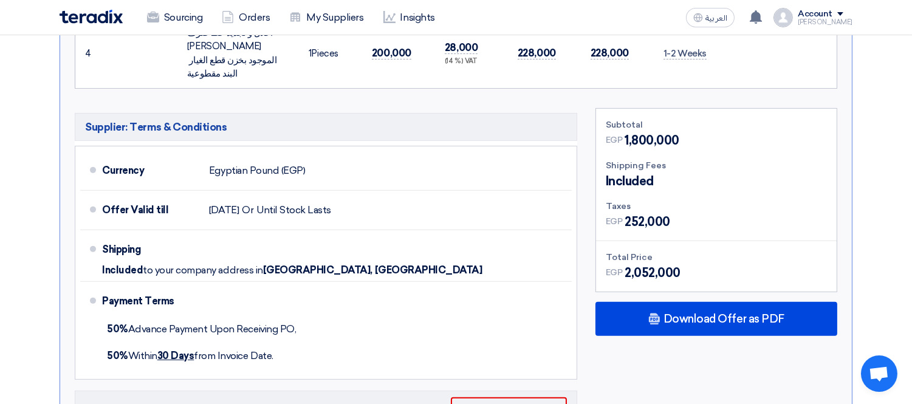 This screenshot has height=404, width=912. Describe the element at coordinates (201, 329) in the screenshot. I see `span: Advance Payment Upon Receiving PO,` at that location.